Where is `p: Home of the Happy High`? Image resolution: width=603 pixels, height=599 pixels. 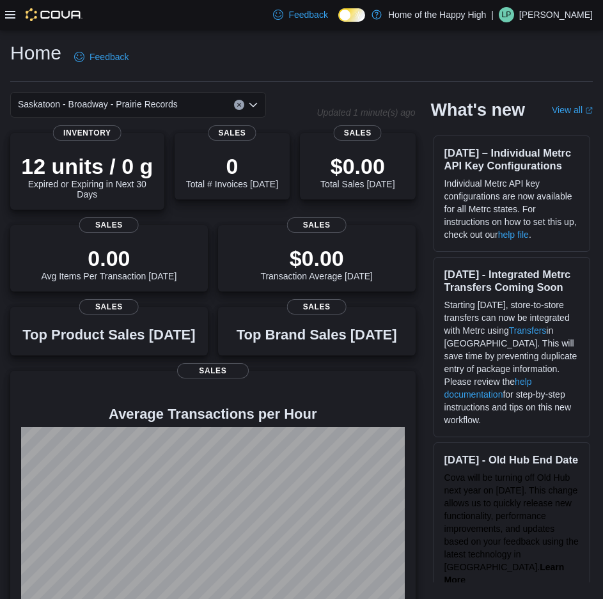
p: Home of the Happy High is located at coordinates (436, 15).